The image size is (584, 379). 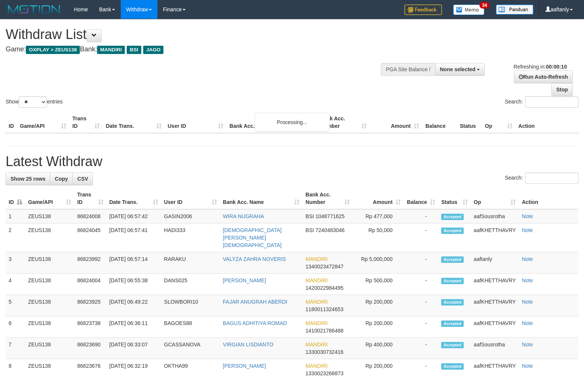 I want to click on td: GCASSANOVA, so click(x=190, y=348).